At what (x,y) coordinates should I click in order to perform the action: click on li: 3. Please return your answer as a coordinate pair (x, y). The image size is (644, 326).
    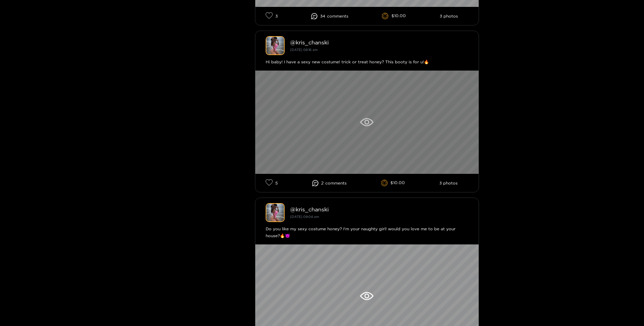
    Looking at the image, I should click on (271, 16).